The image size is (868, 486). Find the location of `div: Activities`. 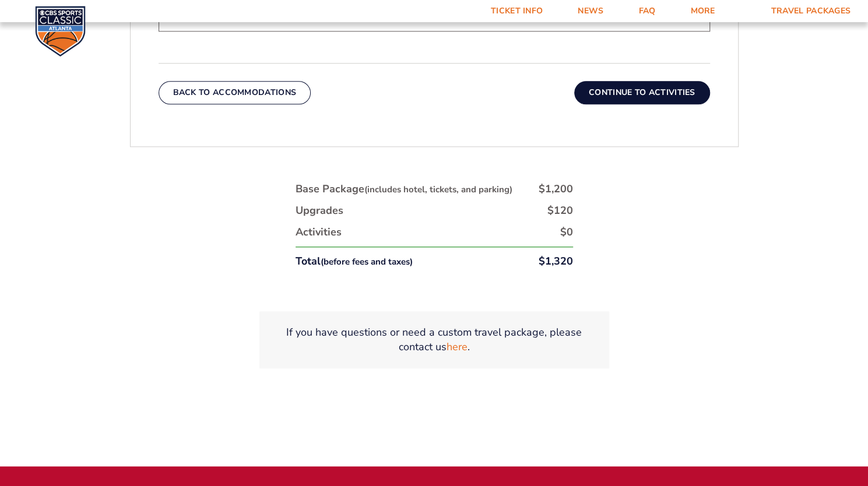

div: Activities is located at coordinates (318, 232).